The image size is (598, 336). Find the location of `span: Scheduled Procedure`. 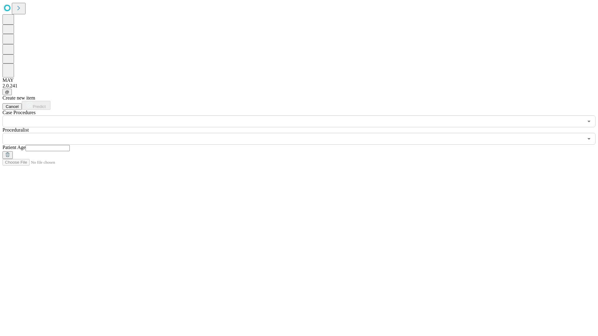

span: Scheduled Procedure is located at coordinates (19, 112).